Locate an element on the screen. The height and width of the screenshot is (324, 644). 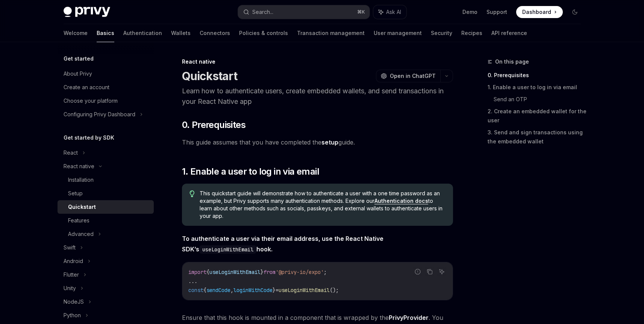
strong: To authenticate a user via their email address, use the React Native SDK’s hook. is located at coordinates (282, 244).